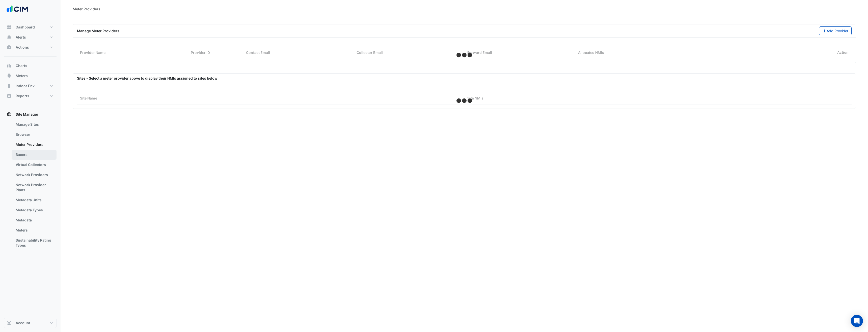 The height and width of the screenshot is (332, 868). I want to click on span: Dashboard, so click(25, 27).